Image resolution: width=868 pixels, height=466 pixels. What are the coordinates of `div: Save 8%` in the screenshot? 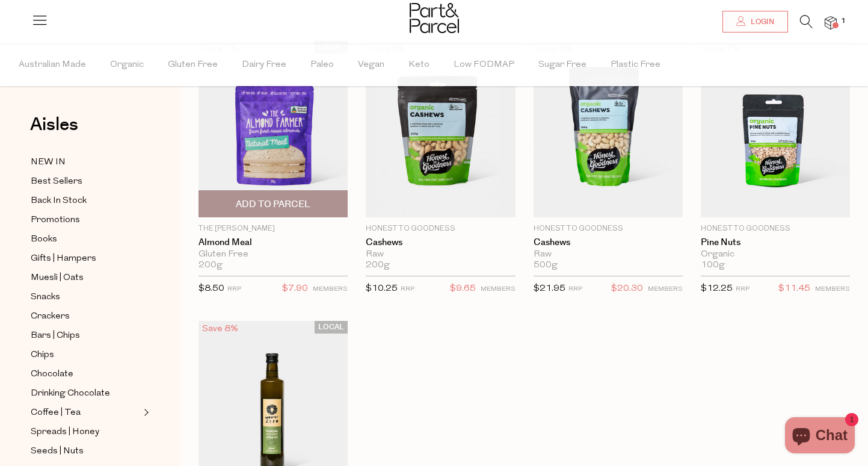 It's located at (220, 329).